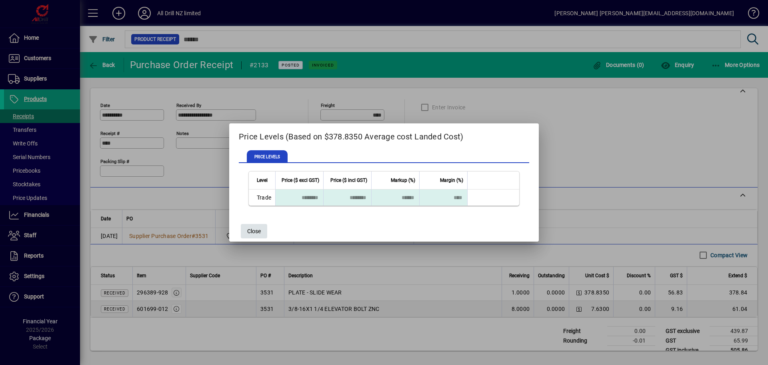  I want to click on span: Price ($ incl GST), so click(349, 180).